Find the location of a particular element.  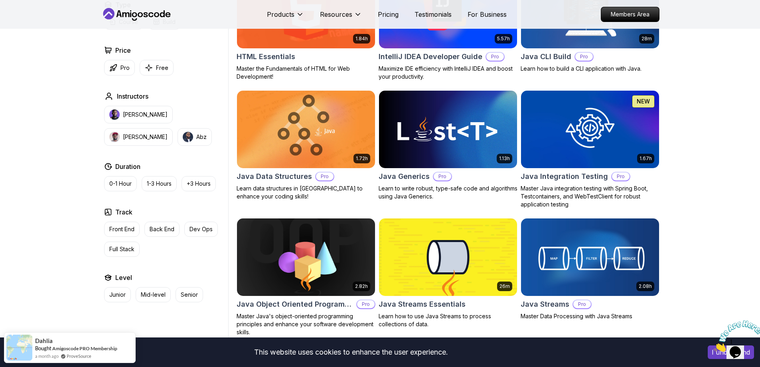

a: Java Streams Essentials card26mJava Streams EssentialsLearn how to use Java Streams to process co... is located at coordinates (448, 273).